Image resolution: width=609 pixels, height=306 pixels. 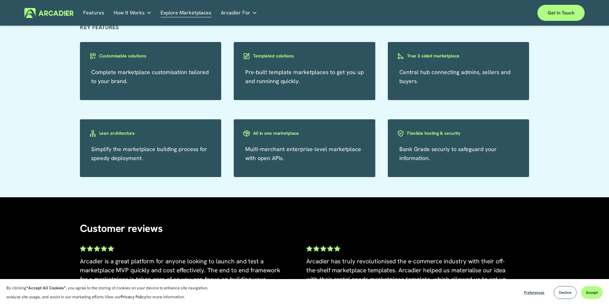 I want to click on a: Templated solutions, so click(x=304, y=56).